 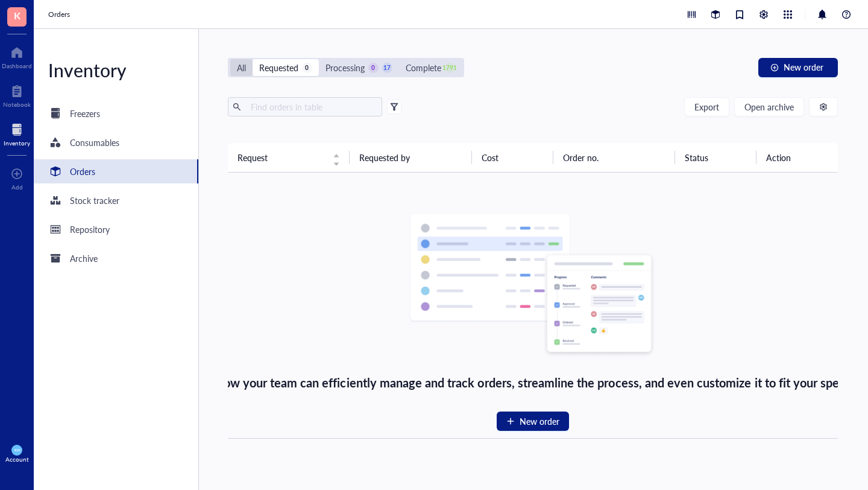 I want to click on div: Stock tracker, so click(x=95, y=201).